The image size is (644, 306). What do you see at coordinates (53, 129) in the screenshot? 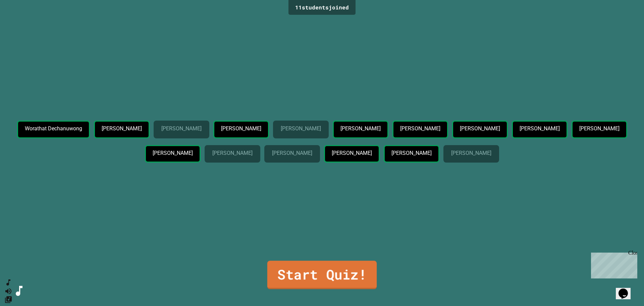
I see `p: Worathat Dechanuwong` at bounding box center [53, 129].